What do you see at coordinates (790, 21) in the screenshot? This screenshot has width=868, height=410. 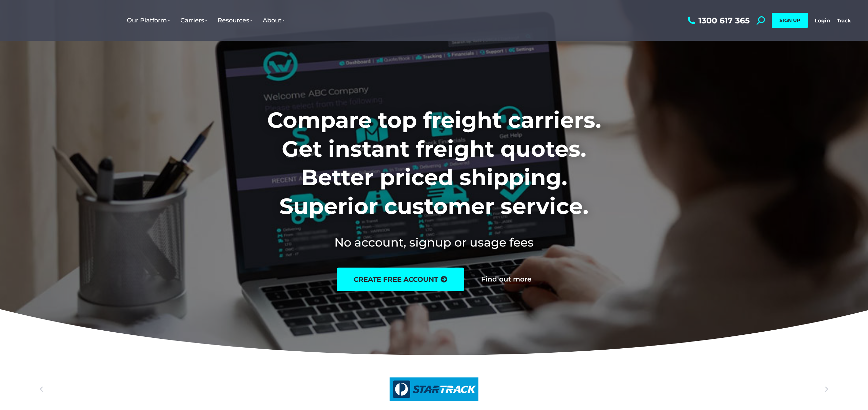 I see `a: SIGN UP` at bounding box center [790, 21].